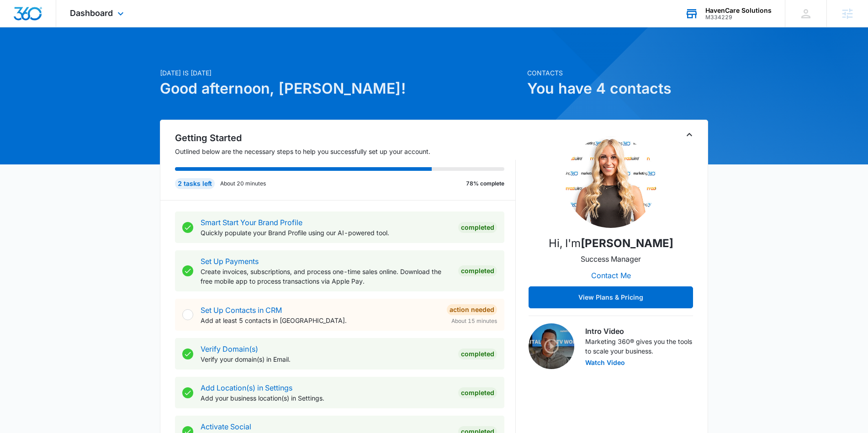 This screenshot has width=868, height=433. I want to click on p: Contacts, so click(618, 73).